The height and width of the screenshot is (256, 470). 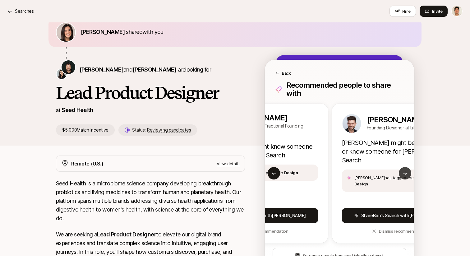 What do you see at coordinates (457, 11) in the screenshot?
I see `img: Jeremy Chen` at bounding box center [457, 11].